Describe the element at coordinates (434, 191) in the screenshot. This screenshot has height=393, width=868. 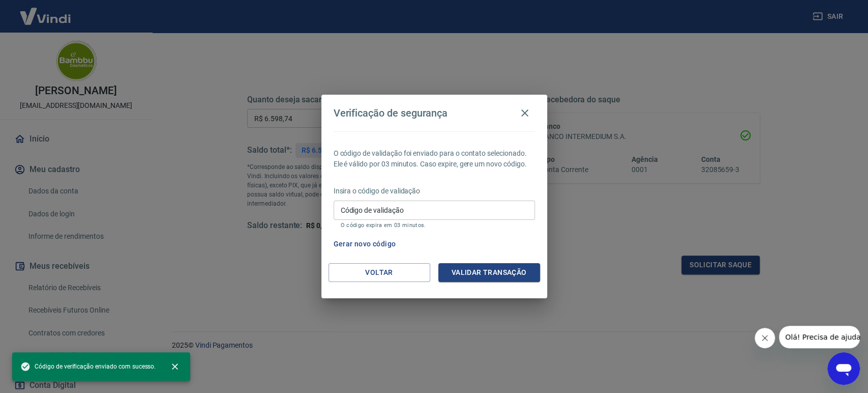
I see `p: Insira o código de validação` at that location.